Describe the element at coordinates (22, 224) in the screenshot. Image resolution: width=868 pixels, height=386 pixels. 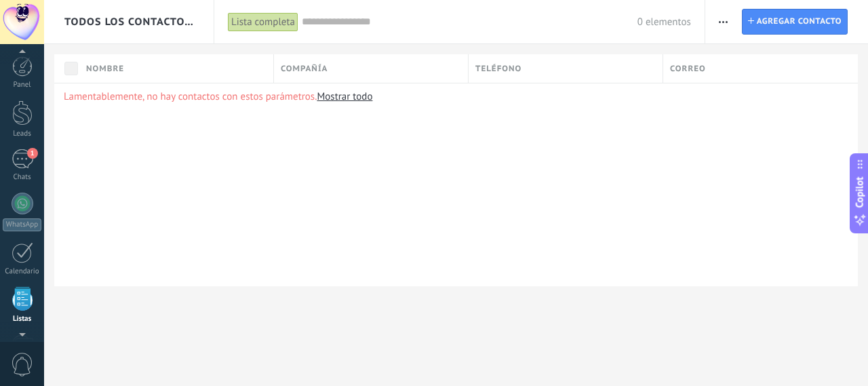
I see `div: WhatsApp` at that location.